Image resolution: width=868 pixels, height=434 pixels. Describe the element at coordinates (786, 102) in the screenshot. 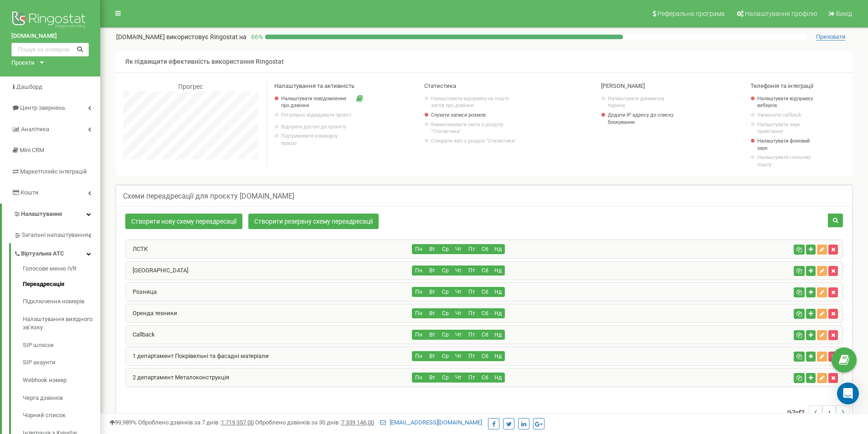

I see `a: Налаштувати відправку вебхуків` at that location.